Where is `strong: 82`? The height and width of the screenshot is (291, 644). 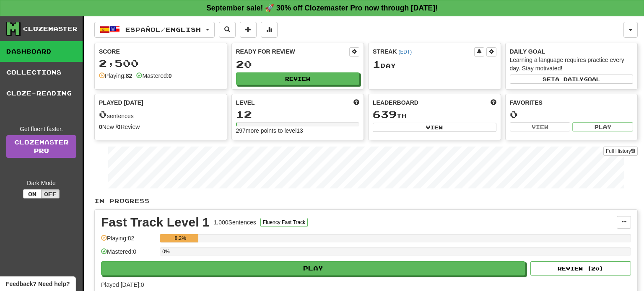
strong: 82 is located at coordinates (129, 76).